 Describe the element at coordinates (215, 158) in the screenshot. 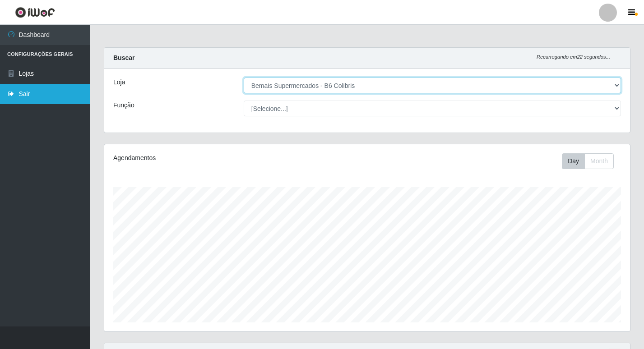

I see `div: Agendamentos` at that location.